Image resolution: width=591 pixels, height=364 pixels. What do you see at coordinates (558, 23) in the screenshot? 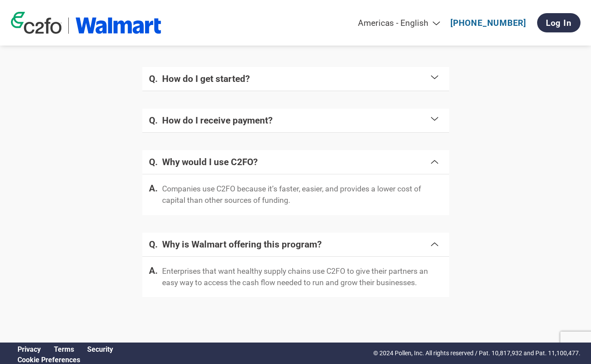
I see `a: Log In` at bounding box center [558, 23].